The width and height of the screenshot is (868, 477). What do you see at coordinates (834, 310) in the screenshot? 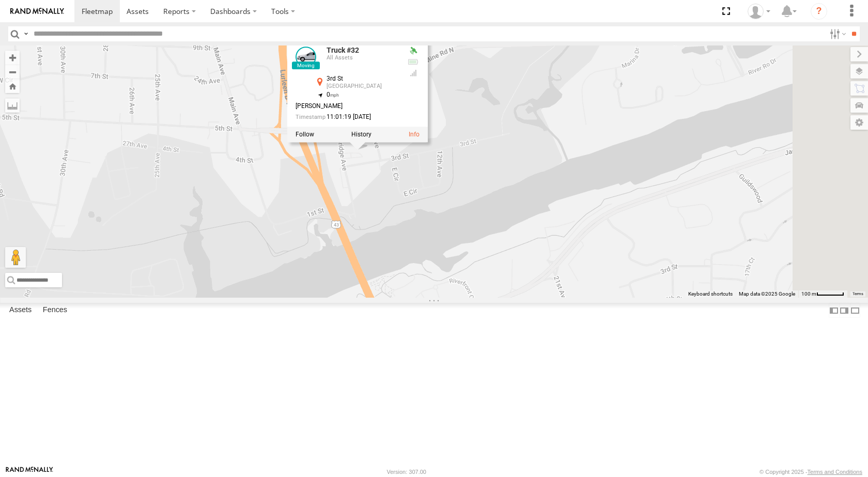
I see `label: Dock Summary Table to the Left` at bounding box center [834, 310].